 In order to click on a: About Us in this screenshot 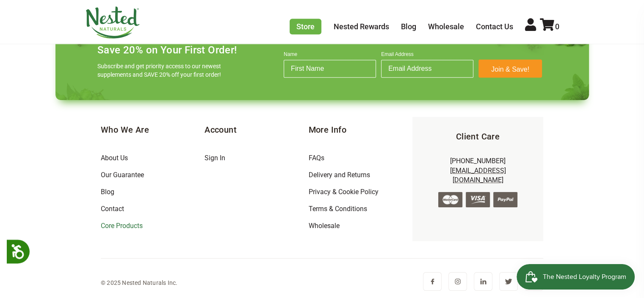, I will do `click(114, 158)`.